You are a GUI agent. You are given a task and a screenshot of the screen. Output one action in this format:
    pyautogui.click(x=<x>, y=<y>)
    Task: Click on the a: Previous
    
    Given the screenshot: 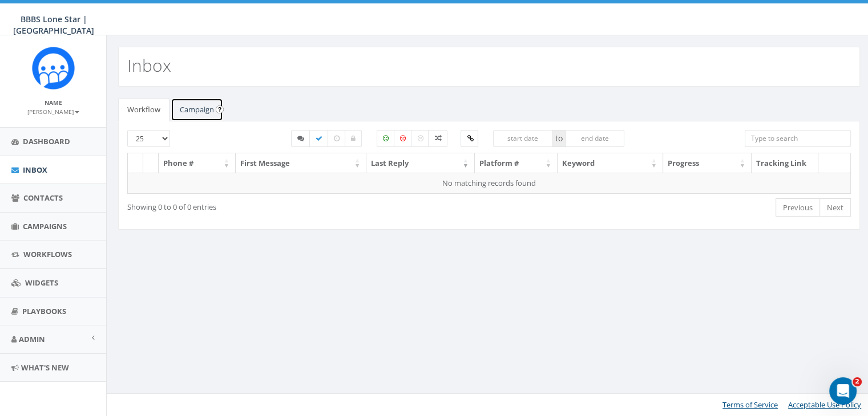 What is the action you would take?
    pyautogui.click(x=798, y=208)
    